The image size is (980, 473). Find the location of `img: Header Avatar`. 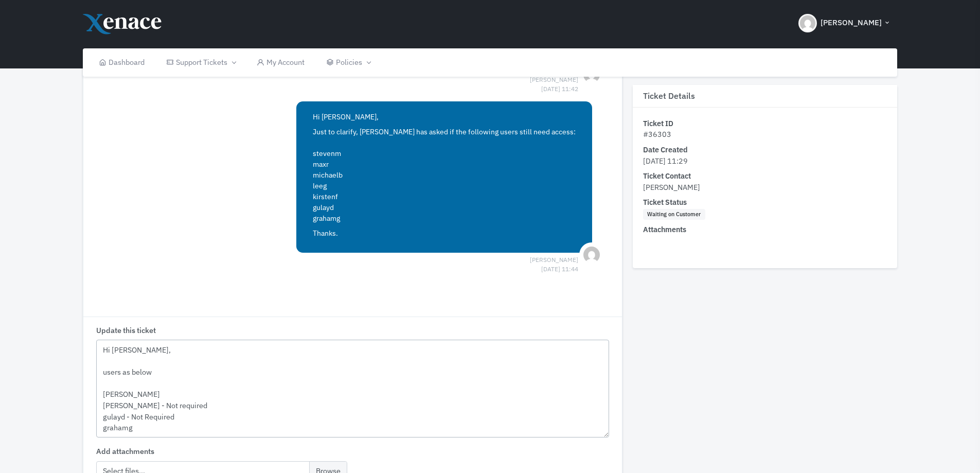

img: Header Avatar is located at coordinates (808, 23).